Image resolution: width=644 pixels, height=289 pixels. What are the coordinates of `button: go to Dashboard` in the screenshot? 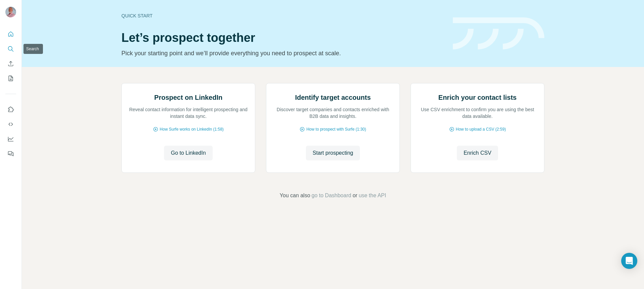 It's located at (331, 196).